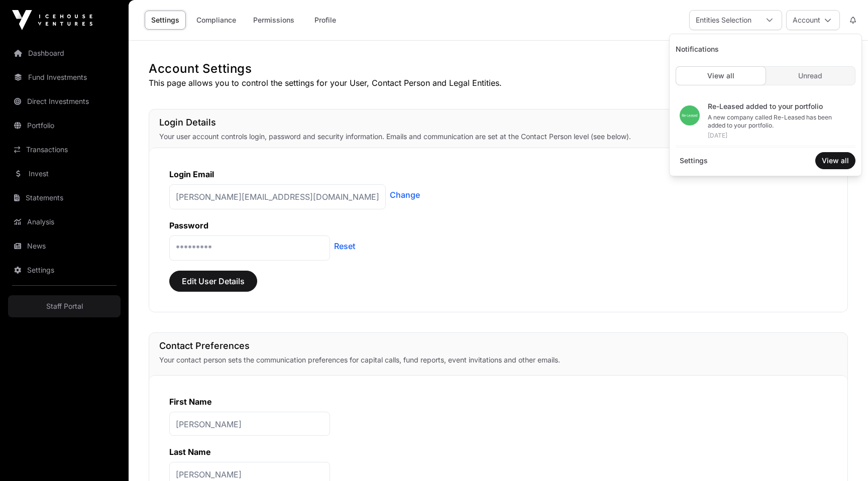 The width and height of the screenshot is (868, 481). I want to click on a: Fund Investments, so click(64, 77).